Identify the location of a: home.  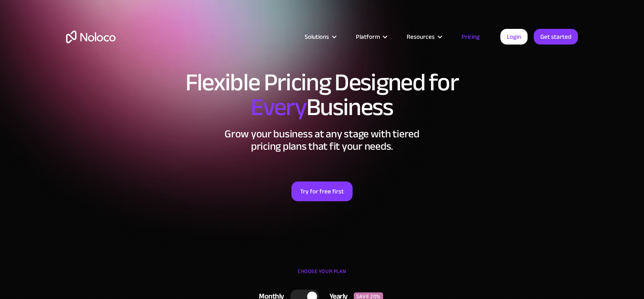
(91, 37).